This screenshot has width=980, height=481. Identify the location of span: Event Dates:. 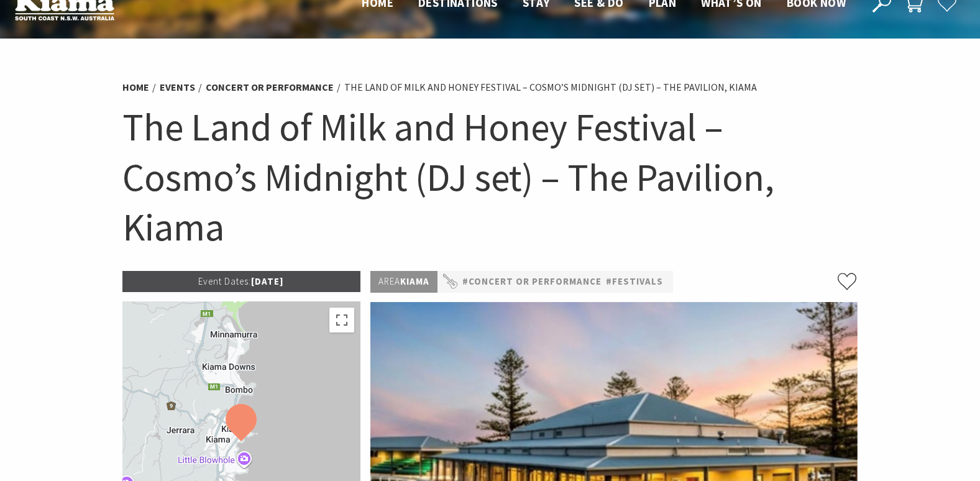
(224, 281).